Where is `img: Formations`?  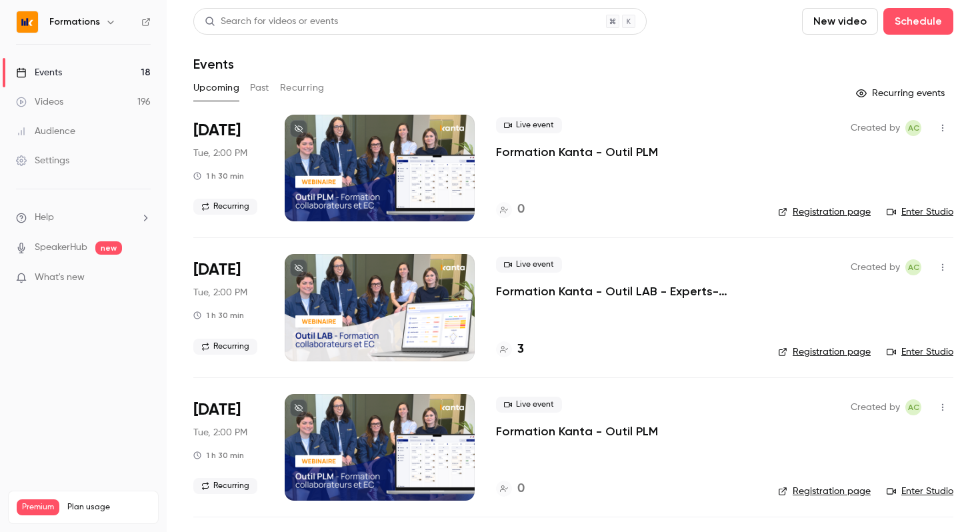 img: Formations is located at coordinates (27, 22).